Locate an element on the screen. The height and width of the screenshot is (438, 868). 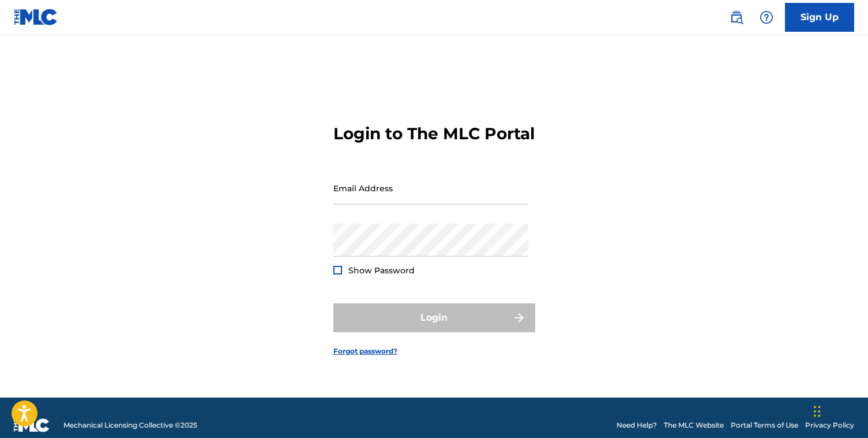
img: search is located at coordinates (737, 17).